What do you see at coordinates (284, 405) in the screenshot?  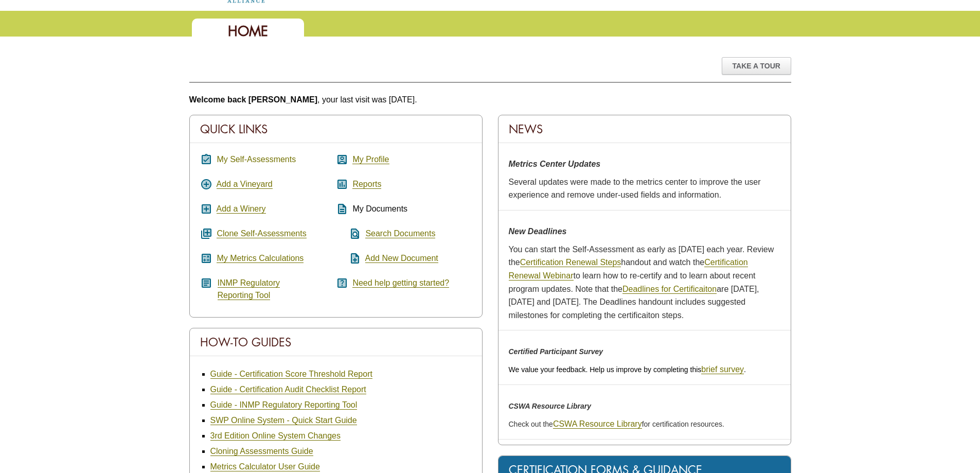 I see `a: Guide - INMP Regulatory Reporting Tool` at bounding box center [284, 405].